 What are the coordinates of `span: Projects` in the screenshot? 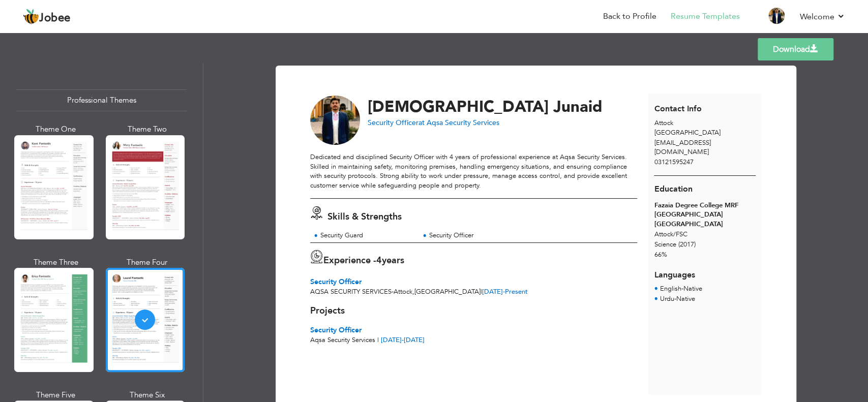 It's located at (328, 310).